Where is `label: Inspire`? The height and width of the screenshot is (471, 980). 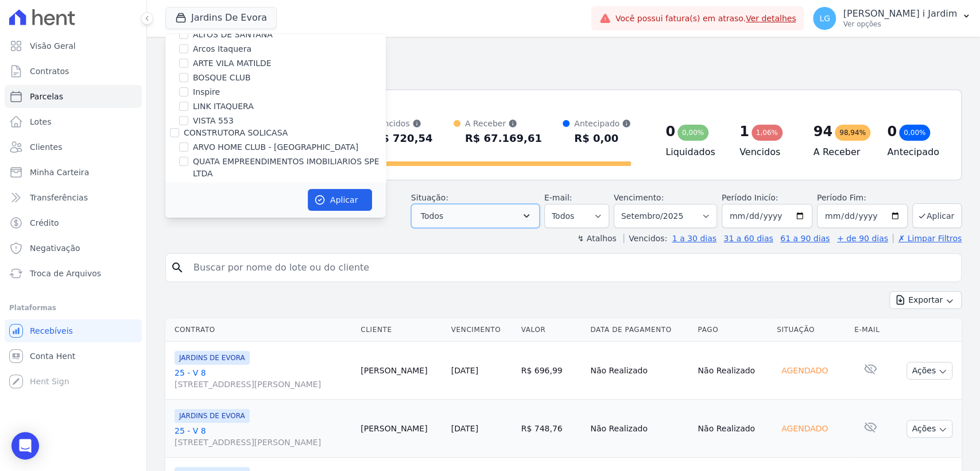
label: Inspire is located at coordinates (206, 92).